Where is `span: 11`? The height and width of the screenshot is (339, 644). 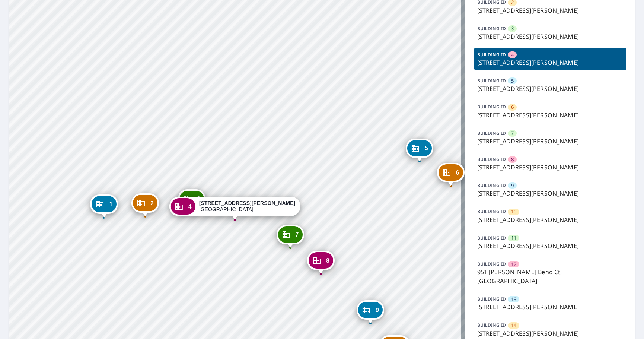
span: 11 is located at coordinates (514, 238).